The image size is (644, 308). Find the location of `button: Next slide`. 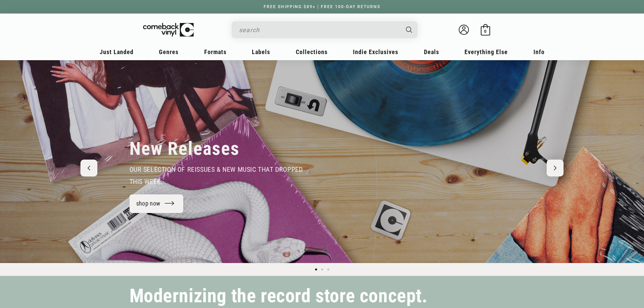

button: Next slide is located at coordinates (555, 168).